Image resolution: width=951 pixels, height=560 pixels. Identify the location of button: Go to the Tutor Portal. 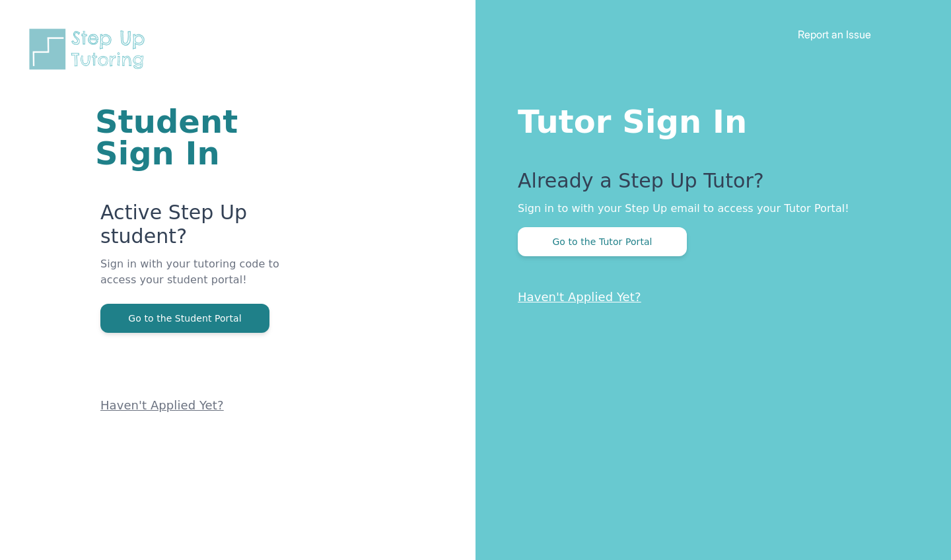
(603, 242).